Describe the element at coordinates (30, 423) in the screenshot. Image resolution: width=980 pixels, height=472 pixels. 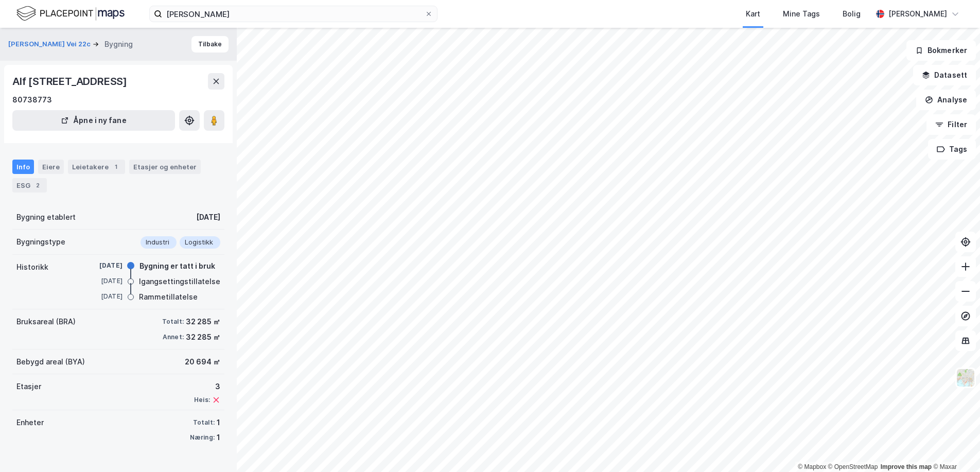
I see `div: Enheter` at that location.